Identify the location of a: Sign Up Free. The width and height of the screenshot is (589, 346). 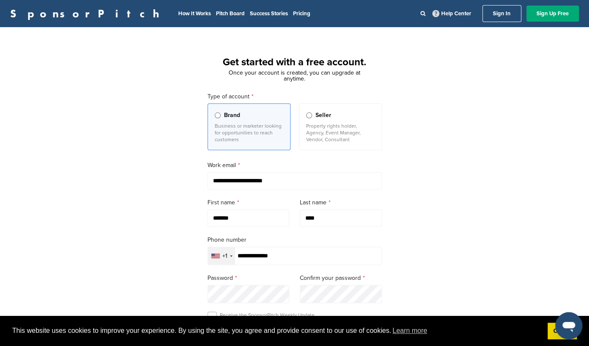
(553, 14).